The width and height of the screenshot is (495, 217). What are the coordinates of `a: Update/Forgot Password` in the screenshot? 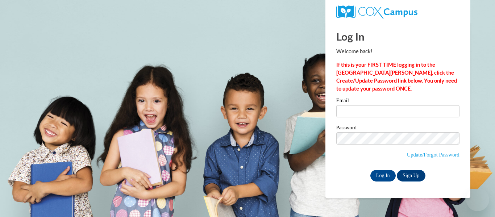 It's located at (433, 155).